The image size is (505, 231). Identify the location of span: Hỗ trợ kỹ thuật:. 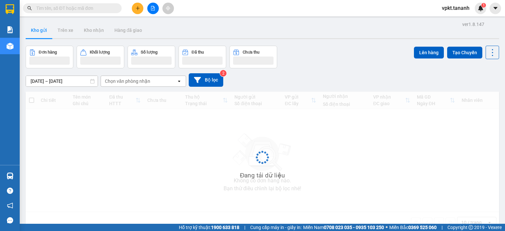
(209, 228).